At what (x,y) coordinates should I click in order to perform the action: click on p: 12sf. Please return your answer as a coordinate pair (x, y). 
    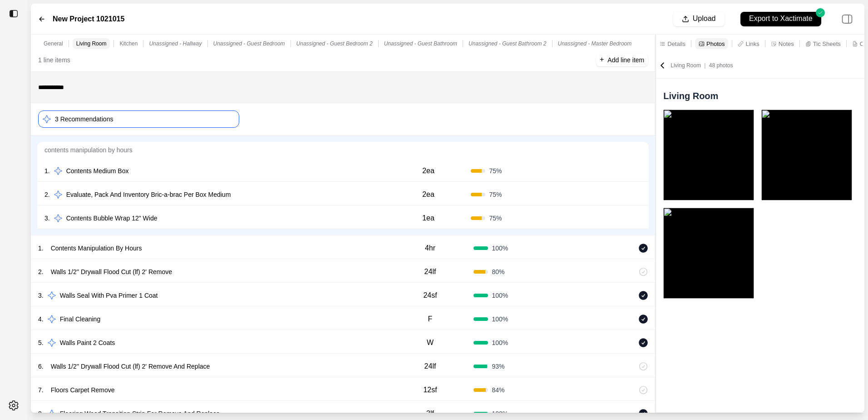
    Looking at the image, I should click on (430, 390).